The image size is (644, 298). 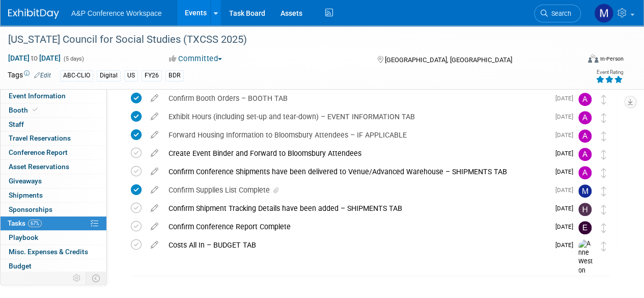 What do you see at coordinates (356, 227) in the screenshot?
I see `div: Confirm Conference Report Complete` at bounding box center [356, 227].